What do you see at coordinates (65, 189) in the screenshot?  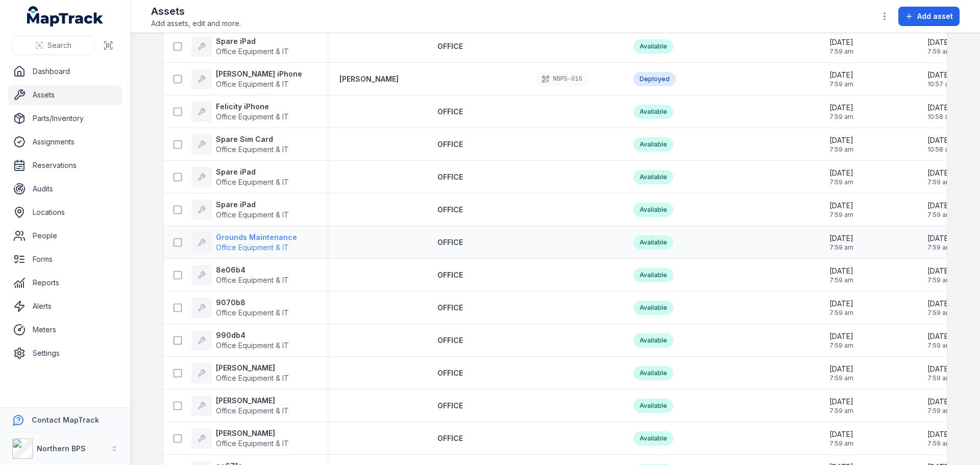 I see `a: Audits` at bounding box center [65, 189].